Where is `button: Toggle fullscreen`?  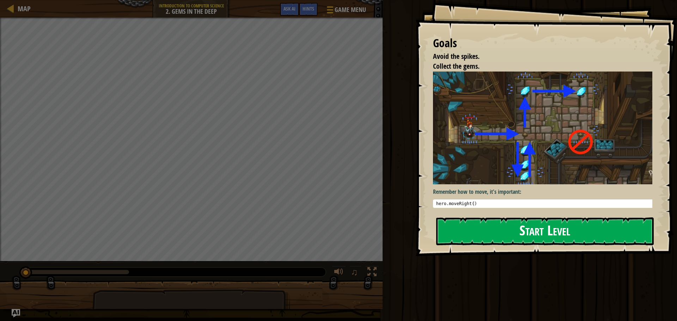 button: Toggle fullscreen is located at coordinates (372, 273).